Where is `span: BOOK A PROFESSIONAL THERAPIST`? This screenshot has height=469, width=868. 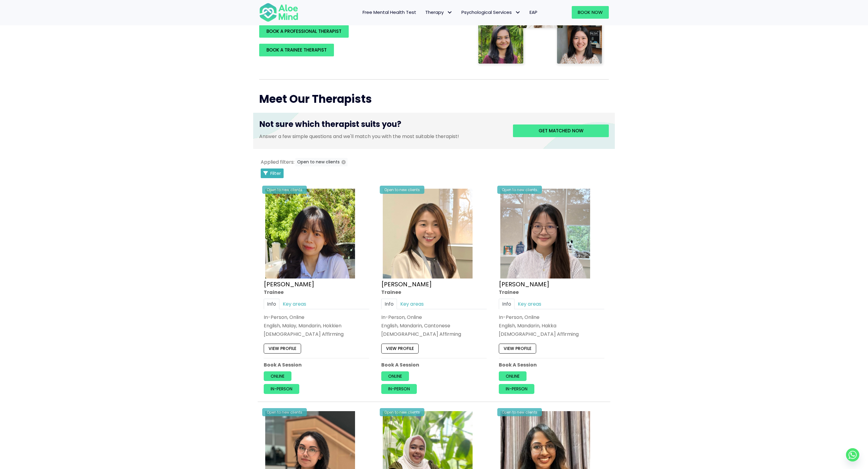 span: BOOK A PROFESSIONAL THERAPIST is located at coordinates (304, 31).